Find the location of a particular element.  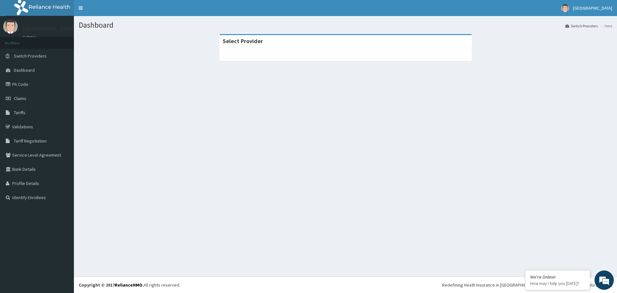

footer: All rights reserved. is located at coordinates (346, 285).